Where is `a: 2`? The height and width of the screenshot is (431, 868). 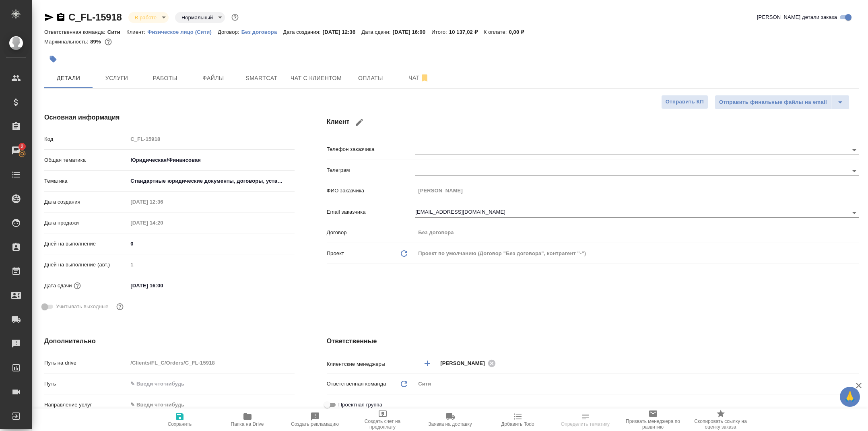 a: 2 is located at coordinates (16, 151).